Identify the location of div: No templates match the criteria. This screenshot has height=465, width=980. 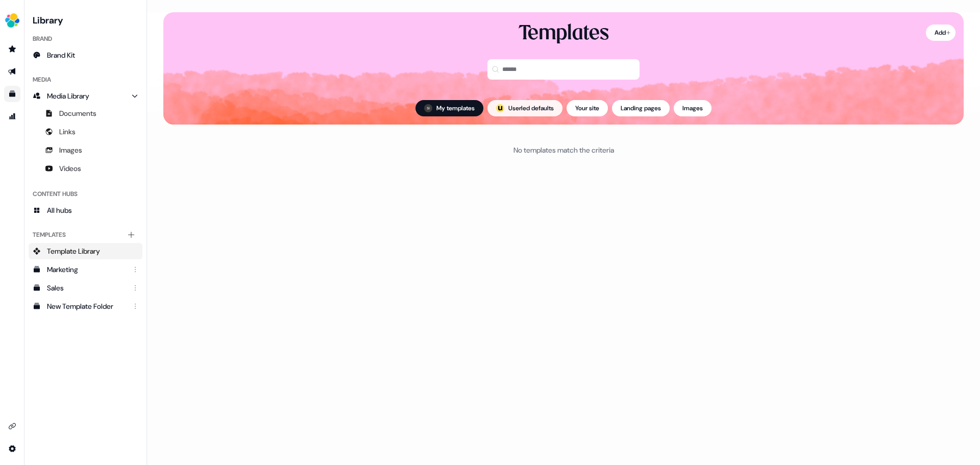
(563, 150).